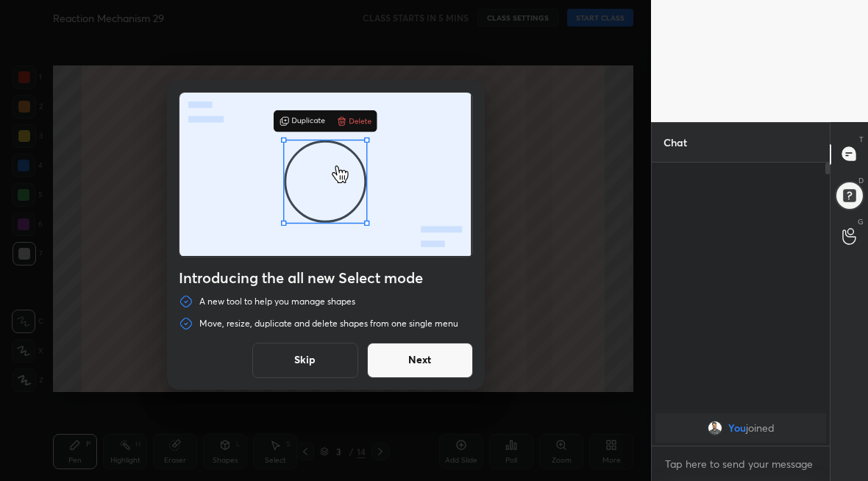 The image size is (868, 481). What do you see at coordinates (861, 221) in the screenshot?
I see `p: G` at bounding box center [861, 221].